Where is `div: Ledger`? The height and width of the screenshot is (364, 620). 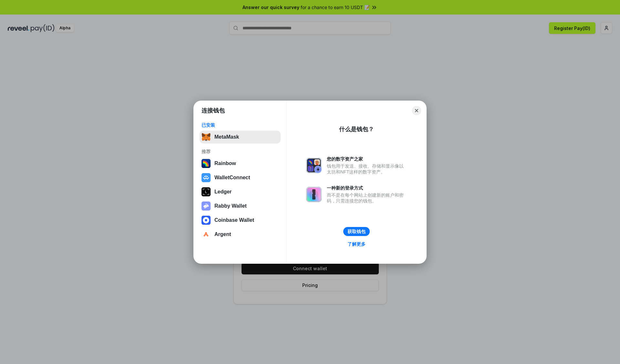
div: Ledger is located at coordinates (222, 192).